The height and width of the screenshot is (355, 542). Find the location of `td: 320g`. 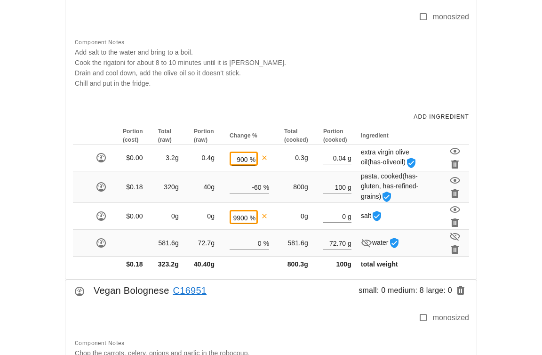

td: 320g is located at coordinates (168, 187).